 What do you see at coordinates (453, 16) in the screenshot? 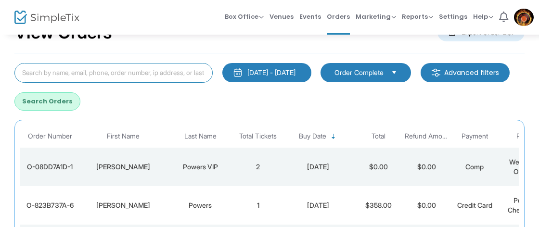
I see `span: Settings` at bounding box center [453, 16].